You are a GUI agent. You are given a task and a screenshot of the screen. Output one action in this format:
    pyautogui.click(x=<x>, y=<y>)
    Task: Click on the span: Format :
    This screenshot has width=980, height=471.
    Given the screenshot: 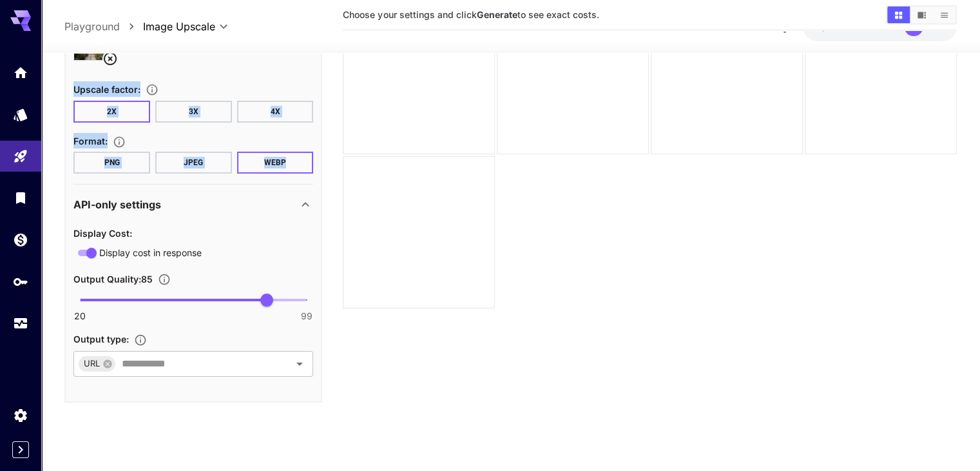 What is the action you would take?
    pyautogui.click(x=90, y=141)
    